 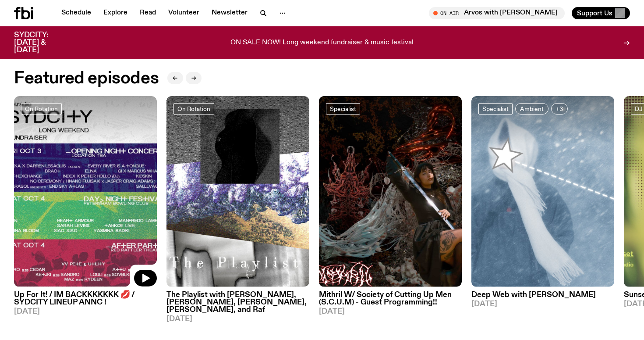 What do you see at coordinates (390, 298) in the screenshot?
I see `h3: Mithril W/ Society of Cutting Up Men (S.C.U.M) - Guest Programming!!` at bounding box center [390, 298].